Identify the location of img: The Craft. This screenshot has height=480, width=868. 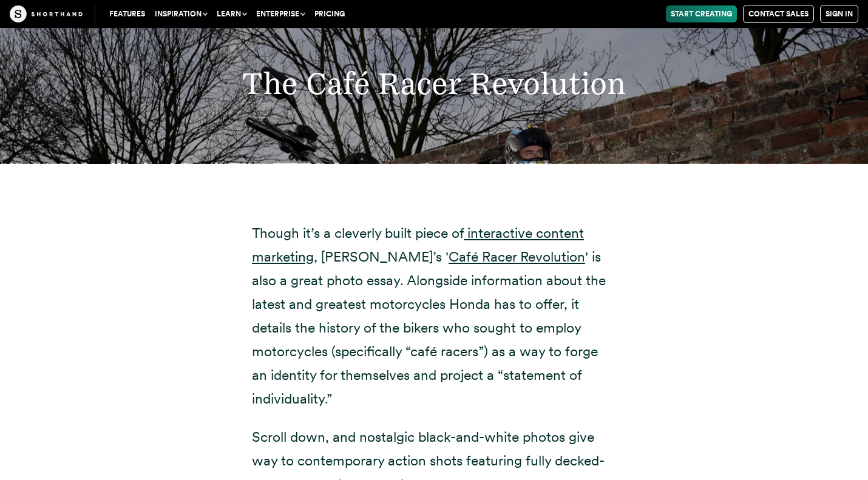
(46, 14).